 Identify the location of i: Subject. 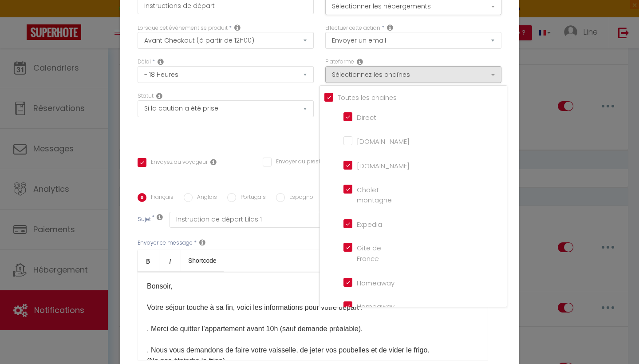
(160, 217).